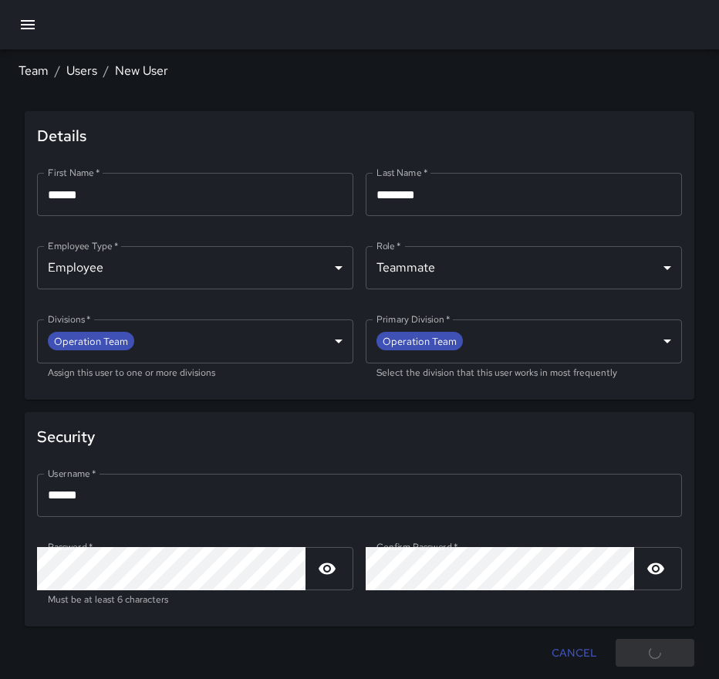 The width and height of the screenshot is (719, 679). What do you see at coordinates (417, 546) in the screenshot?
I see `label: Confirm Password` at bounding box center [417, 546].